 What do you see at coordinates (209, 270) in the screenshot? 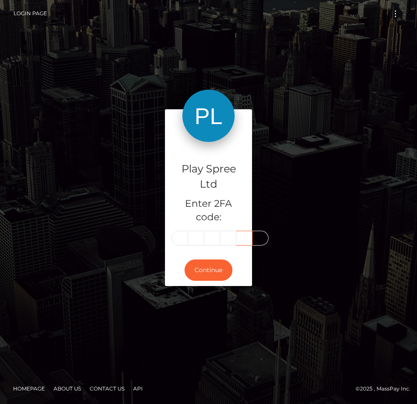
I see `button: Continue` at bounding box center [209, 270].